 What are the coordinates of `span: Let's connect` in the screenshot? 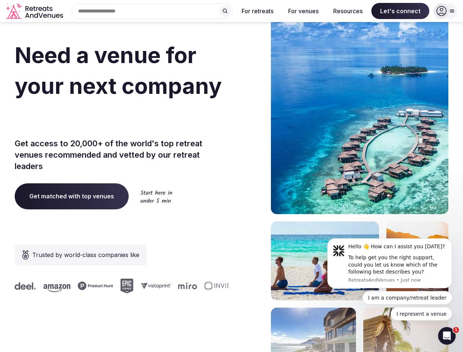 It's located at (400, 11).